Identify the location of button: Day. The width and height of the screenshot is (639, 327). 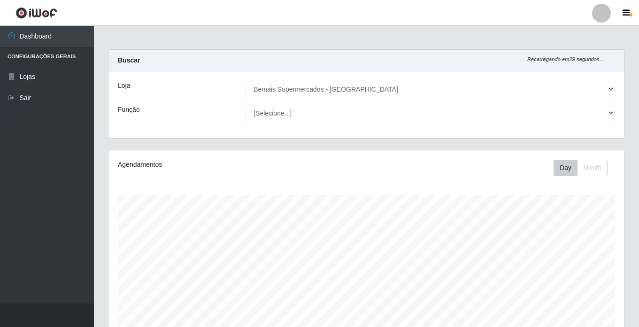
(565, 168).